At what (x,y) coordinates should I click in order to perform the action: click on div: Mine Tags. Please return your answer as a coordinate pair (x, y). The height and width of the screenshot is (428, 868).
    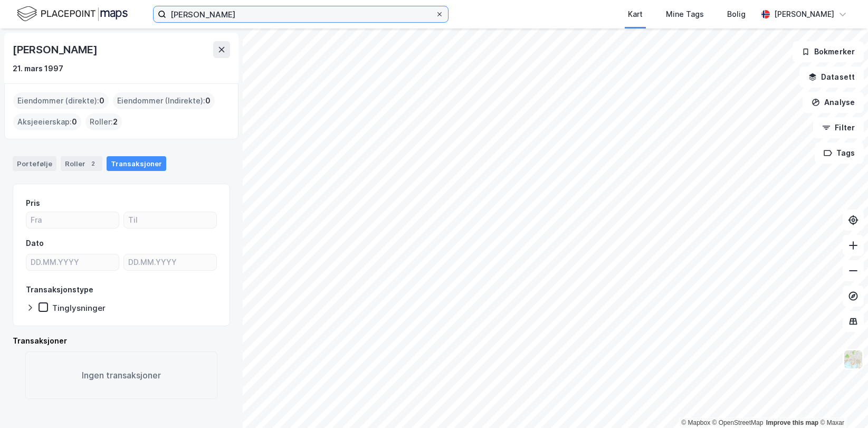
    Looking at the image, I should click on (685, 14).